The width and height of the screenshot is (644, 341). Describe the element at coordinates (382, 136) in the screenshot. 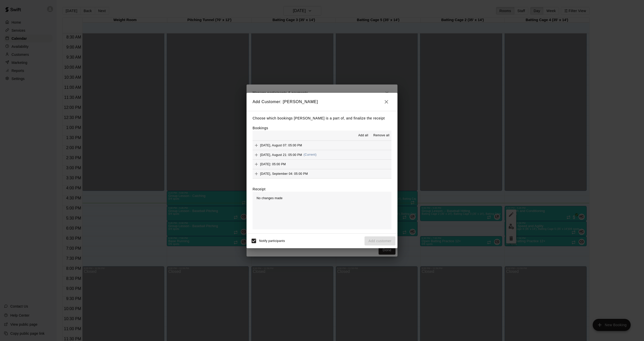

I see `span: Remove all` at that location.